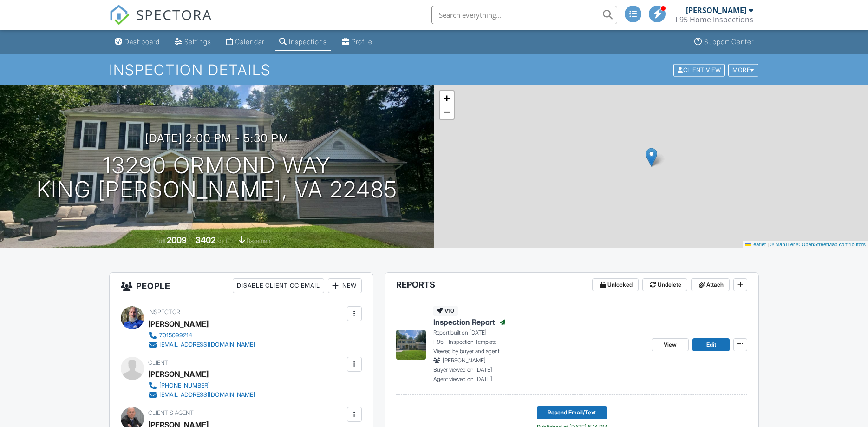 This screenshot has width=868, height=427. I want to click on span: sq. ft., so click(224, 241).